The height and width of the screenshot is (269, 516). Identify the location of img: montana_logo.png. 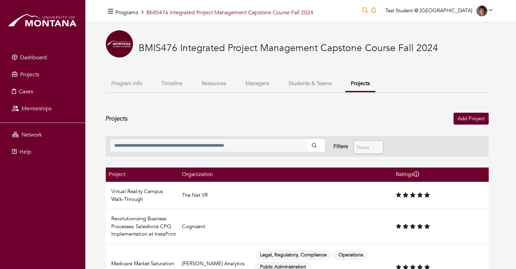
(43, 21).